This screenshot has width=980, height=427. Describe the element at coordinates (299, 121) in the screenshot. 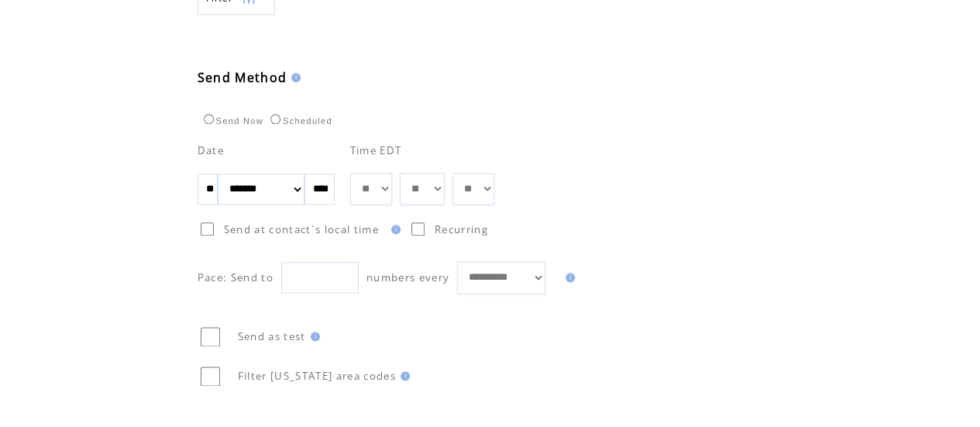

I see `label: Scheduled` at that location.